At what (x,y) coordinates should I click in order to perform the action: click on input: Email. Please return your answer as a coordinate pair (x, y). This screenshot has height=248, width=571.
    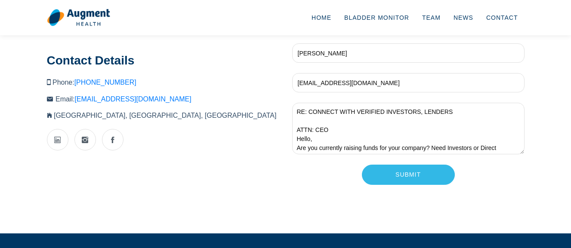
    Looking at the image, I should click on (409, 83).